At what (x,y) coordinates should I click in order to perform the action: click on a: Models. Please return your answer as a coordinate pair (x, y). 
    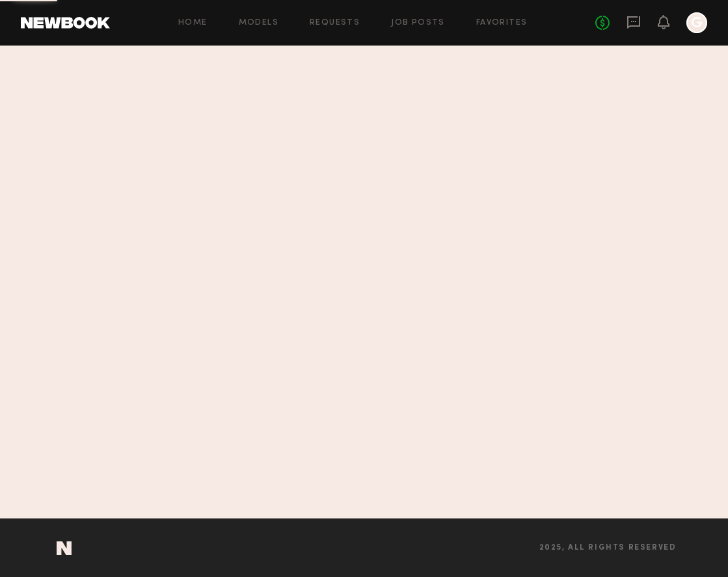
    Looking at the image, I should click on (258, 23).